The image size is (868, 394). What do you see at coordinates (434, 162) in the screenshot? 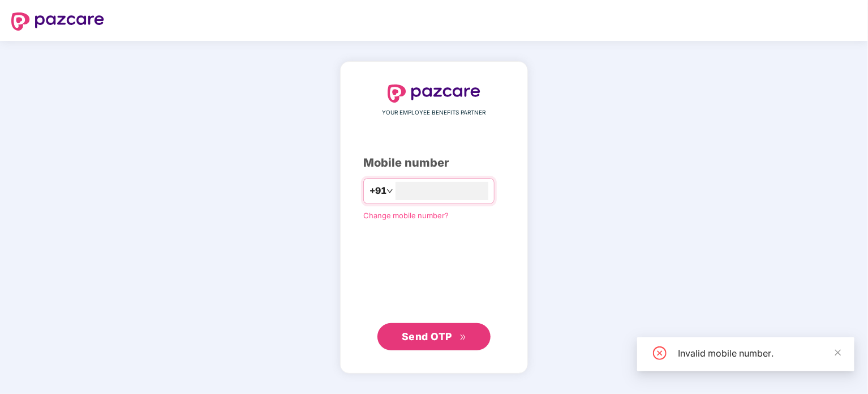
I see `div: Mobile number` at bounding box center [434, 162].